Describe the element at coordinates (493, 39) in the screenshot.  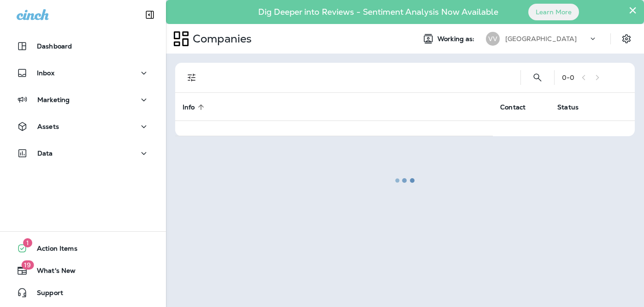
I see `div: VV` at that location.